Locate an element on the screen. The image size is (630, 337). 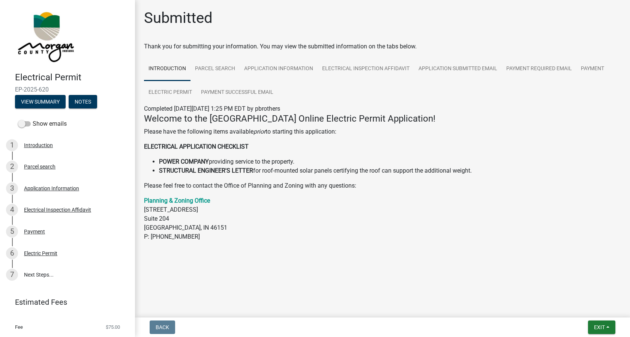
div: 1 is located at coordinates (12, 145).